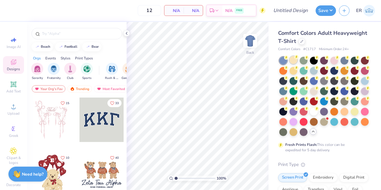 The image size is (381, 190). Describe the element at coordinates (14, 185) in the screenshot. I see `span: Decorate` at that location.